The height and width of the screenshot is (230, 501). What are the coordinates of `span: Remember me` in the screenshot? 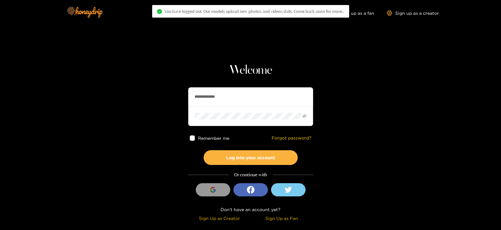 It's located at (214, 138).